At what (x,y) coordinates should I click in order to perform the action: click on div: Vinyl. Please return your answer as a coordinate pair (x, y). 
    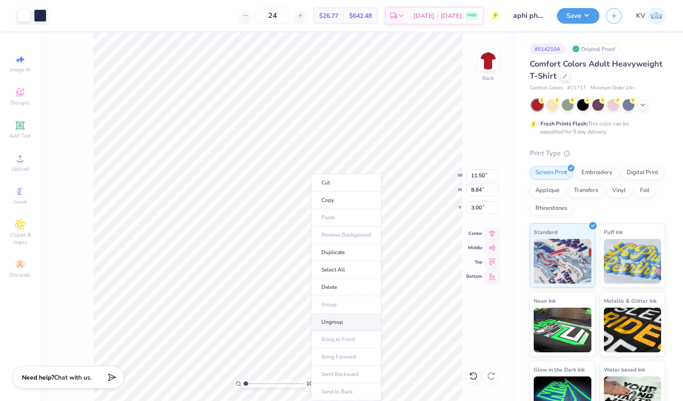
    Looking at the image, I should click on (619, 191).